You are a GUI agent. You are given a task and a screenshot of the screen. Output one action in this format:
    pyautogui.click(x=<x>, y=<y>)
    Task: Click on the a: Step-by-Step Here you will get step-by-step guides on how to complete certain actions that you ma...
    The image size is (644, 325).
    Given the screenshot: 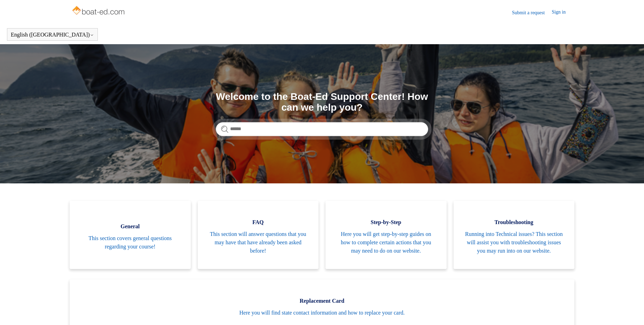 What is the action you would take?
    pyautogui.click(x=386, y=235)
    